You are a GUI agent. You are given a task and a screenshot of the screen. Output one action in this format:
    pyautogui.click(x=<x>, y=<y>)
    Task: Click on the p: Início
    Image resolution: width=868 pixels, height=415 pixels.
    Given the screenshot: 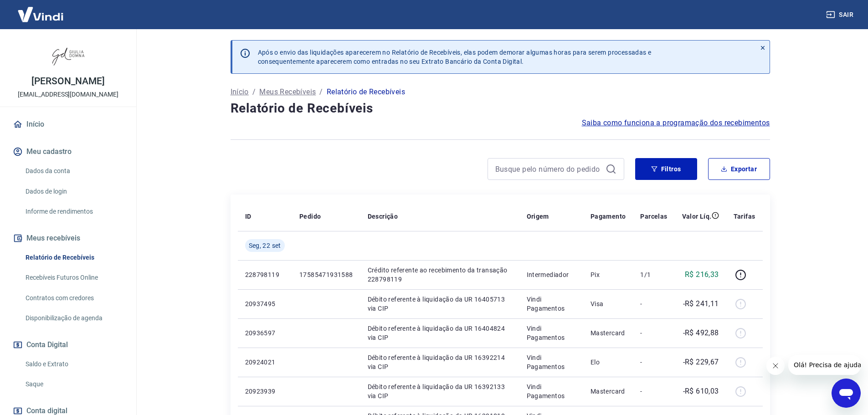 What is the action you would take?
    pyautogui.click(x=240, y=92)
    